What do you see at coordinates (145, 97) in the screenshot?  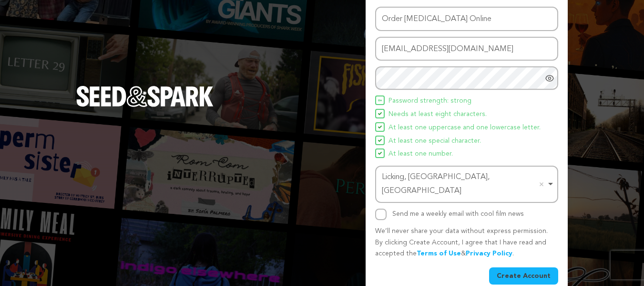 I see `img: Seed&Spark Logo` at bounding box center [145, 97].